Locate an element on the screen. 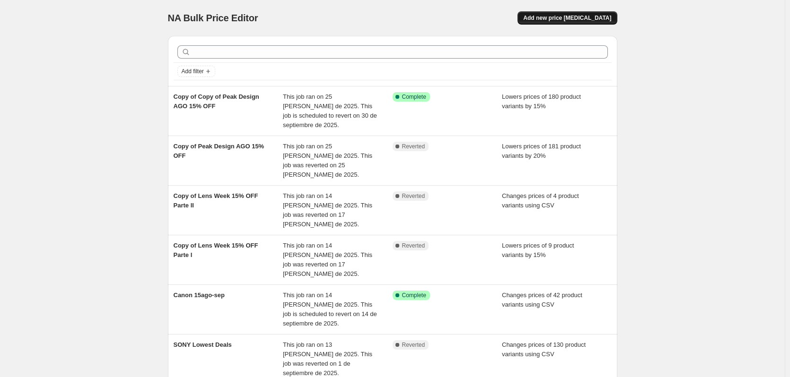  span: NA Bulk Price Editor is located at coordinates (213, 18).